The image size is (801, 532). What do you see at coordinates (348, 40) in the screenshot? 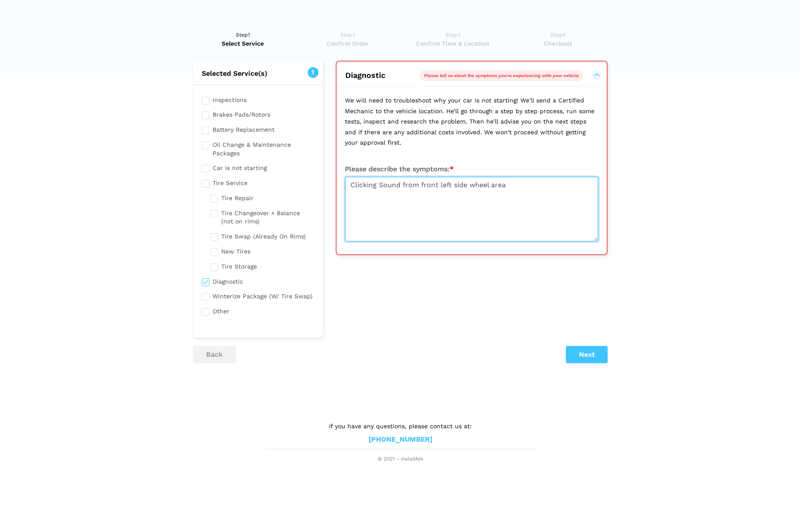
I see `a: Step2` at bounding box center [348, 40].